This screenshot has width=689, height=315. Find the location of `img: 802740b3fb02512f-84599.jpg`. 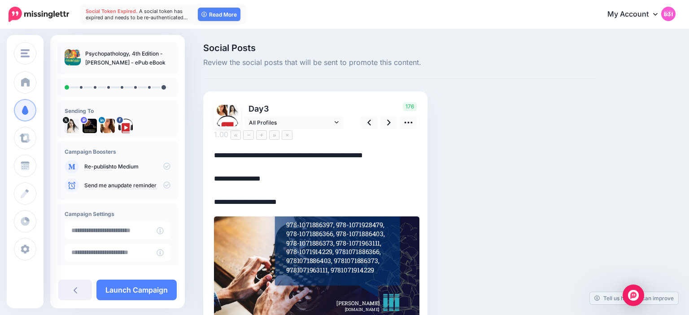

img: 802740b3fb02512f-84599.jpg is located at coordinates (90, 126).